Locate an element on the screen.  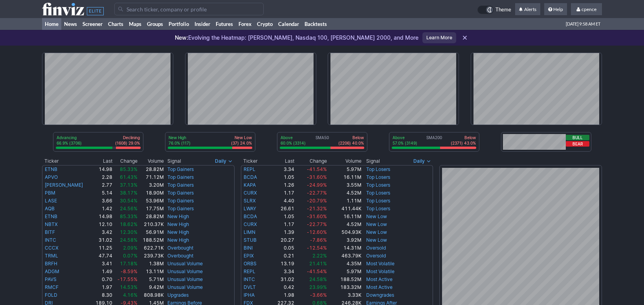
span: Daily is located at coordinates (221, 161).